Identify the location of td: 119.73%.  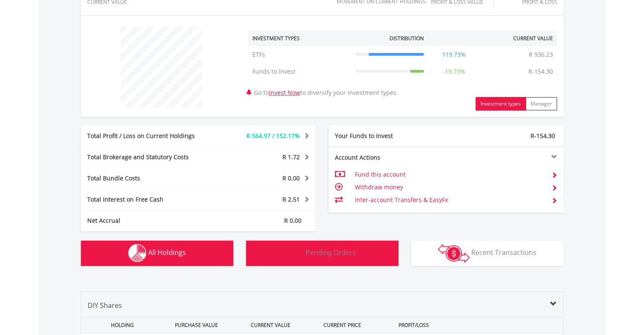
(454, 54).